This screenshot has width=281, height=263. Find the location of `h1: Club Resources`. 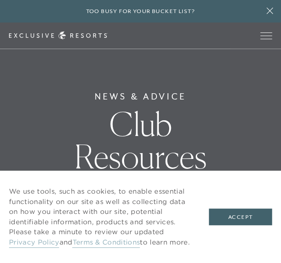

h1: Club Resources is located at coordinates (140, 141).